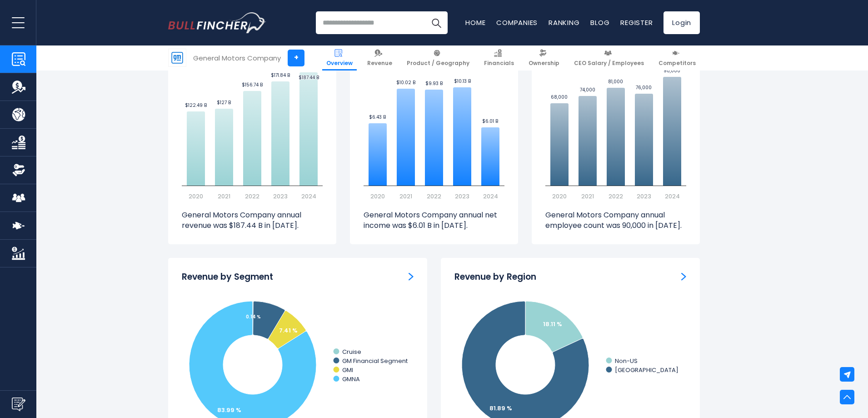  I want to click on a: Login, so click(682, 23).